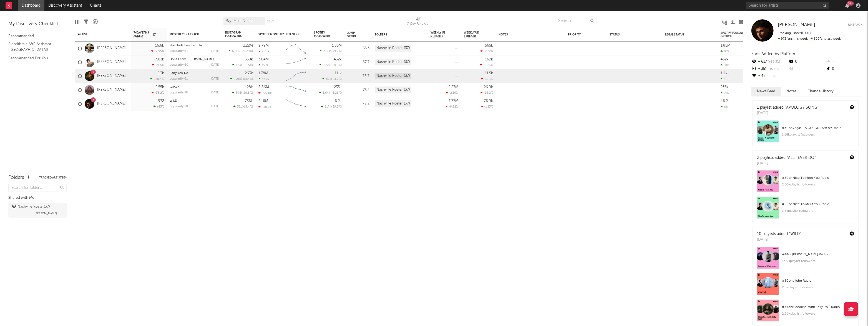 The width and height of the screenshot is (868, 326). What do you see at coordinates (809, 38) in the screenshot?
I see `span: 860 fans last week` at bounding box center [809, 38].